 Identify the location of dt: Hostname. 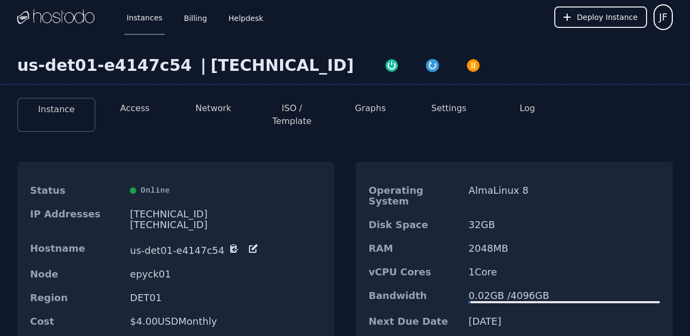
(76, 250).